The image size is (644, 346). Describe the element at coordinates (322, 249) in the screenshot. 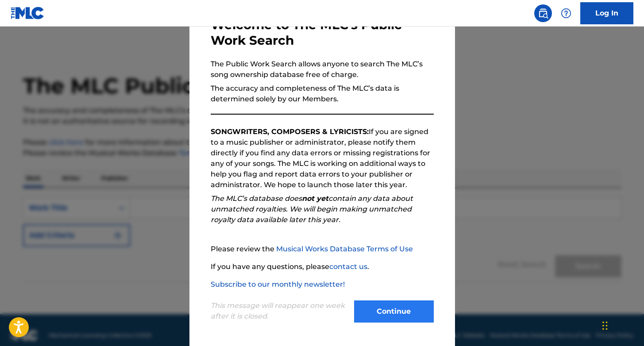

I see `p: Please review the` at that location.